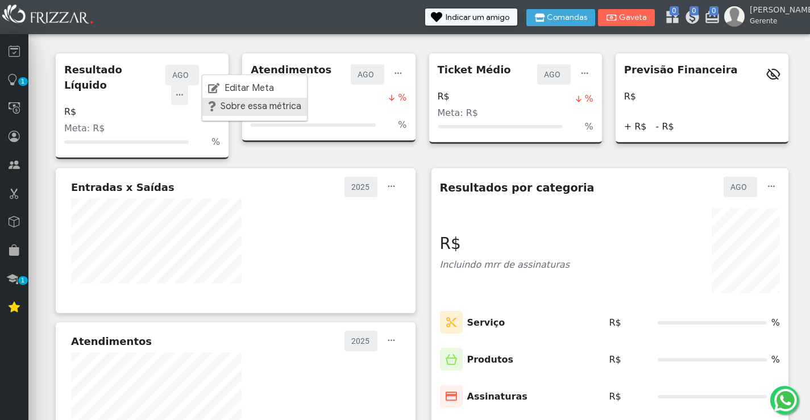 The height and width of the screenshot is (420, 810). I want to click on p: Serviço, so click(486, 323).